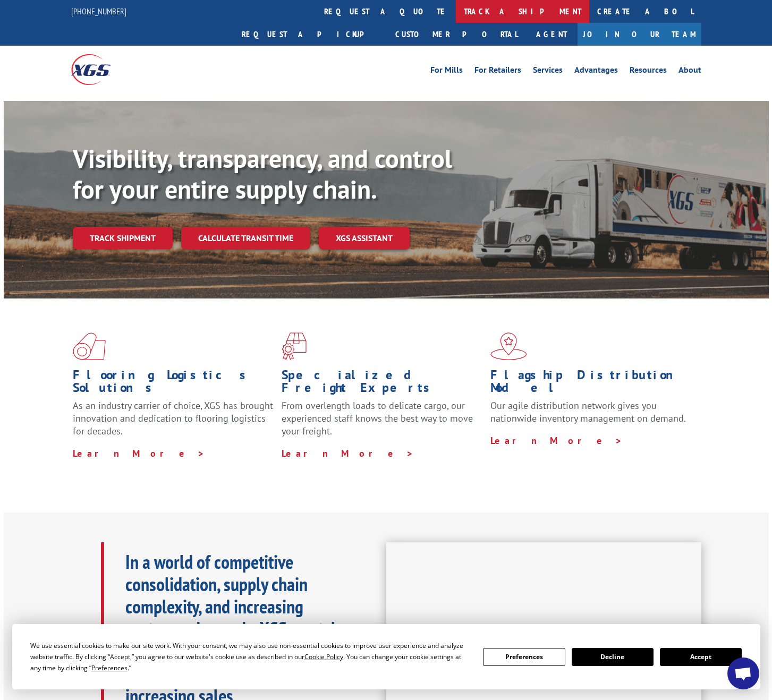  What do you see at coordinates (310, 34) in the screenshot?
I see `a: Request a pickup` at bounding box center [310, 34].